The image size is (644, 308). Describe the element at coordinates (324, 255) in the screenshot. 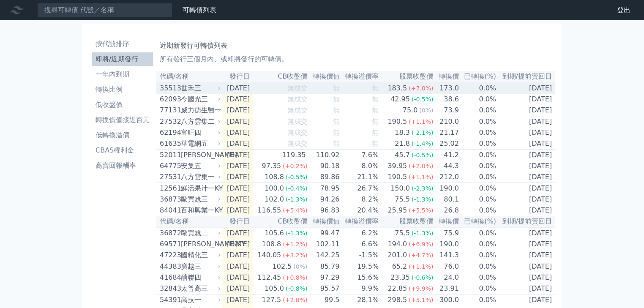

I see `td: 142.25` at that location.